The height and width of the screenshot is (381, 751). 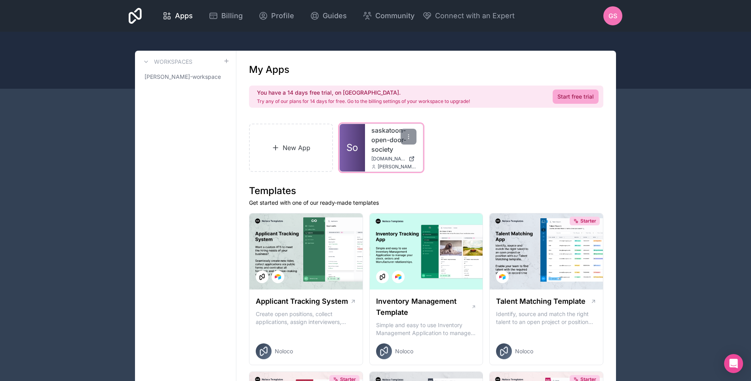 What do you see at coordinates (335, 16) in the screenshot?
I see `span: Guides` at bounding box center [335, 16].